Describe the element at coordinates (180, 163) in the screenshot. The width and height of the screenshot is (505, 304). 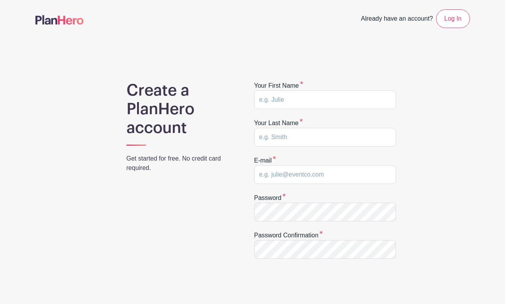
I see `p: Get started for free. No credit card required.` at that location.